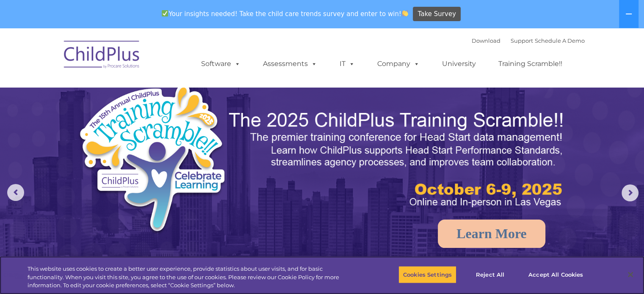 This screenshot has height=294, width=644. I want to click on span: Last name, so click(130, 59).